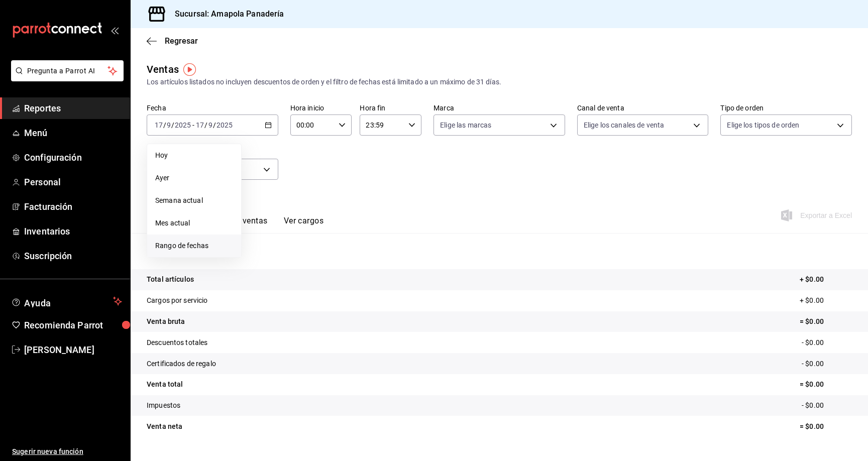 The image size is (868, 461). Describe the element at coordinates (73, 256) in the screenshot. I see `span: Suscripción` at that location.